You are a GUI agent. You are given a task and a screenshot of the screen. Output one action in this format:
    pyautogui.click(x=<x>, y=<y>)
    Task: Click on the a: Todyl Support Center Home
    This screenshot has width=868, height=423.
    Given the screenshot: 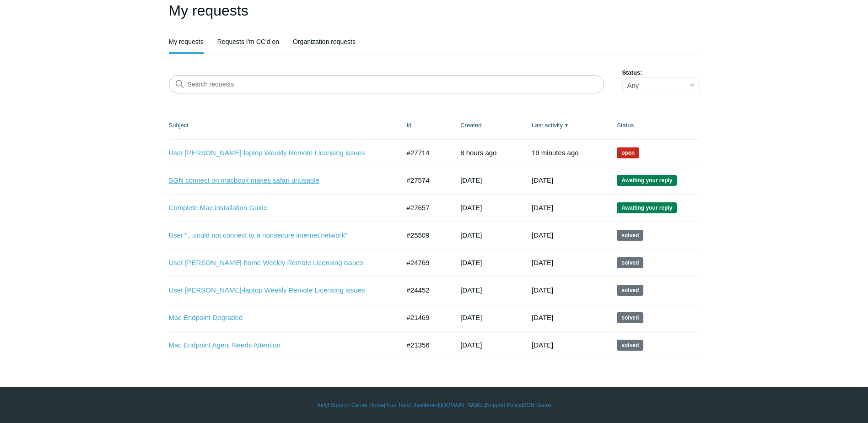 What is the action you would take?
    pyautogui.click(x=350, y=405)
    